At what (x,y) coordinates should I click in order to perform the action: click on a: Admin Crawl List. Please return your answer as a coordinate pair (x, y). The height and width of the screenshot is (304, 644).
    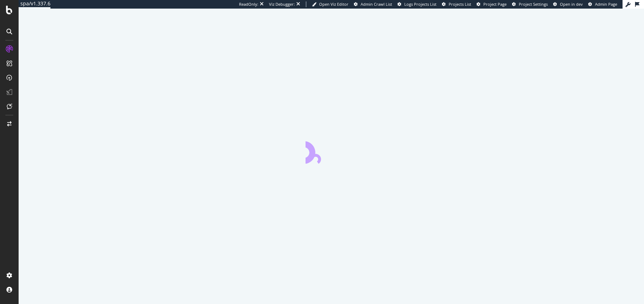
    Looking at the image, I should click on (373, 4).